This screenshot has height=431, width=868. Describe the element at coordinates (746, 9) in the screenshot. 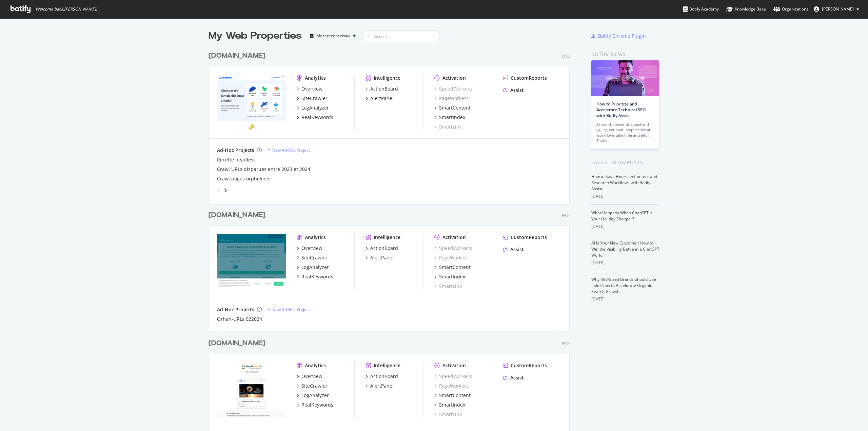

I see `div: Knowledge Base` at that location.